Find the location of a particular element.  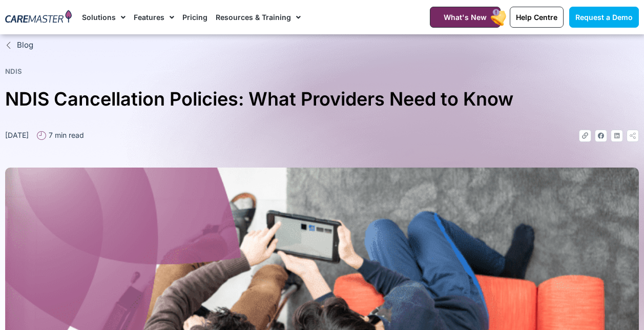

span: Request a Demo is located at coordinates (604, 17).